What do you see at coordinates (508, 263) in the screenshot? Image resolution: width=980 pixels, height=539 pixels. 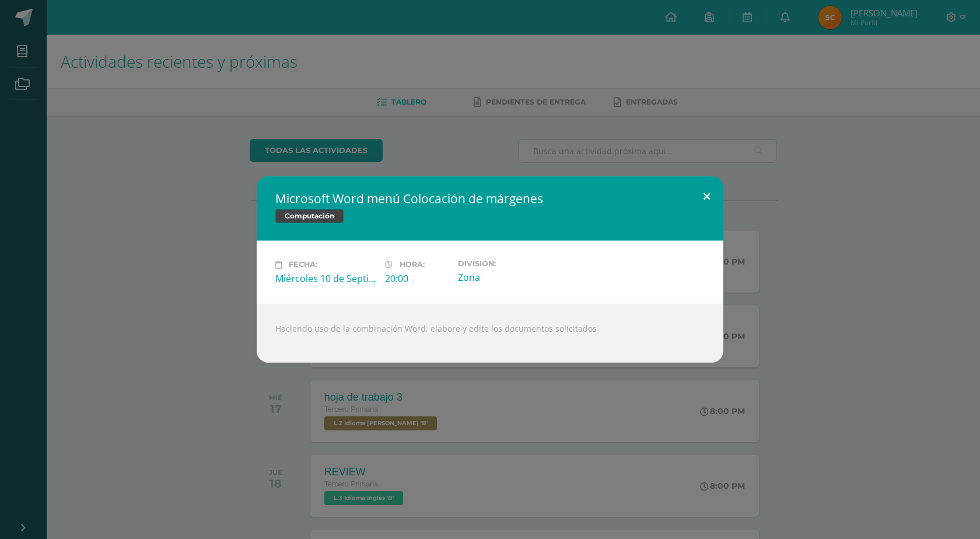 I see `label: División:` at bounding box center [508, 263].